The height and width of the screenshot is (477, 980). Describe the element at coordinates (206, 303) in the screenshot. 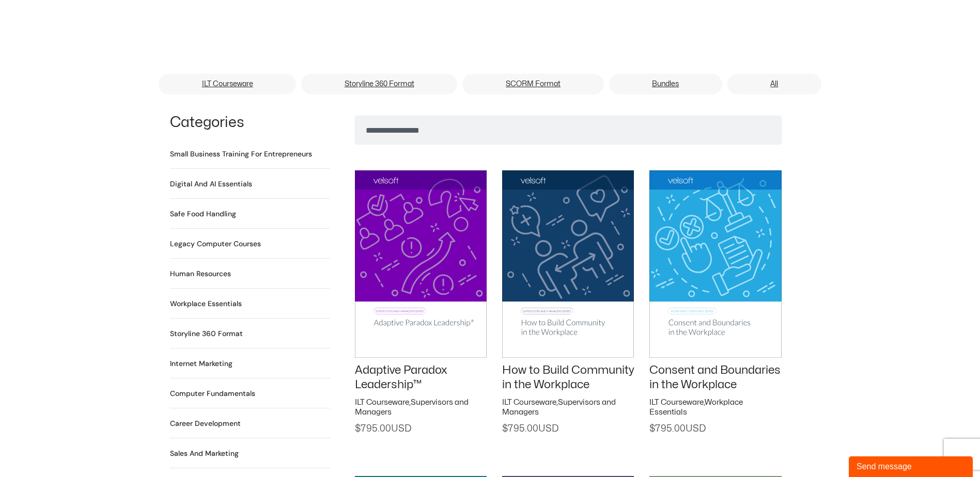

I see `h2: Workplace Essentials` at that location.